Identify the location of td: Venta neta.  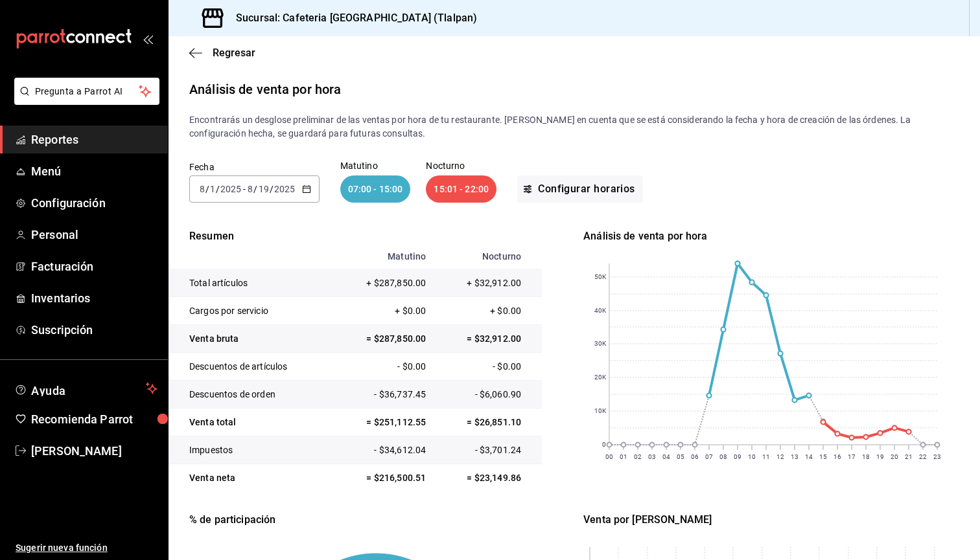
(252, 478).